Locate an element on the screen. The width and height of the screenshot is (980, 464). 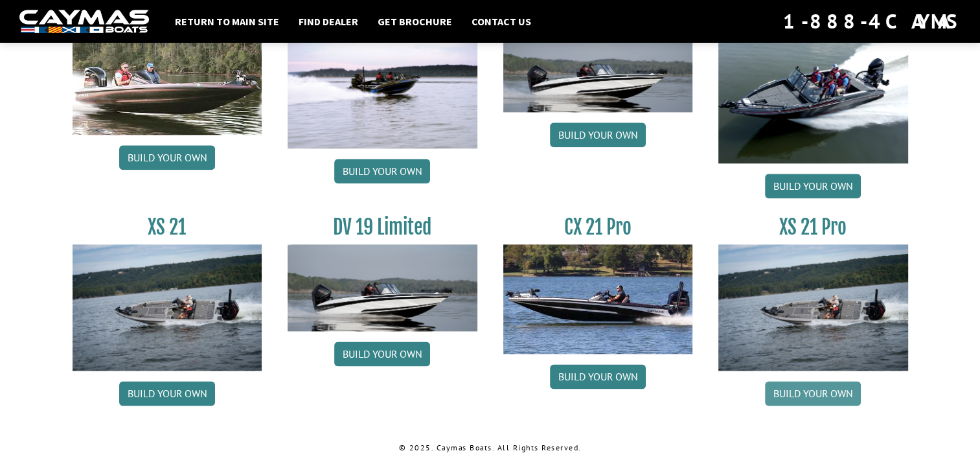
img: DV_20_from_website_for_caymas_connect.png is located at coordinates (813, 94).